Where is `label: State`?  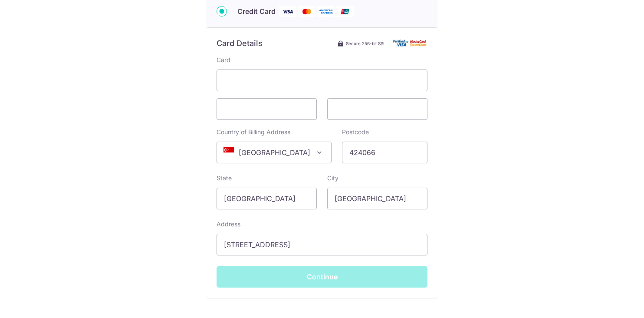
label: State is located at coordinates (224, 178).